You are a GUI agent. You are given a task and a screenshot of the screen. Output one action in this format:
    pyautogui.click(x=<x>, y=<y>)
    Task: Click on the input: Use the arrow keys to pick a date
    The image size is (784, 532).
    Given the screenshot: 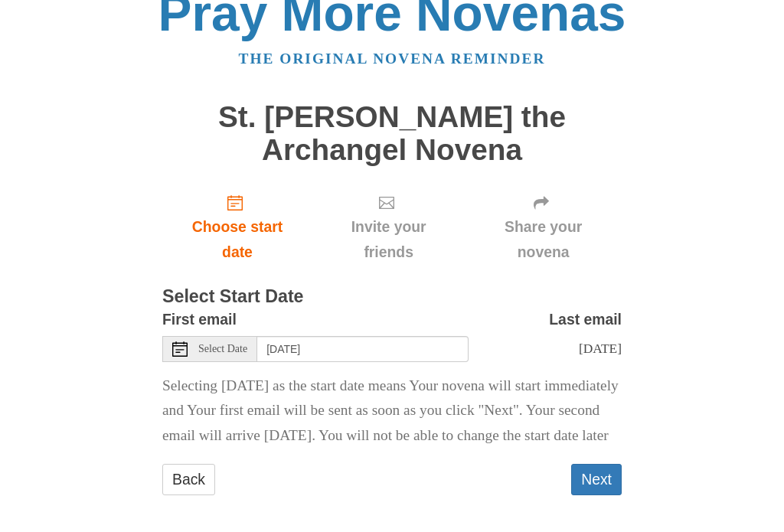 What is the action you would take?
    pyautogui.click(x=363, y=350)
    